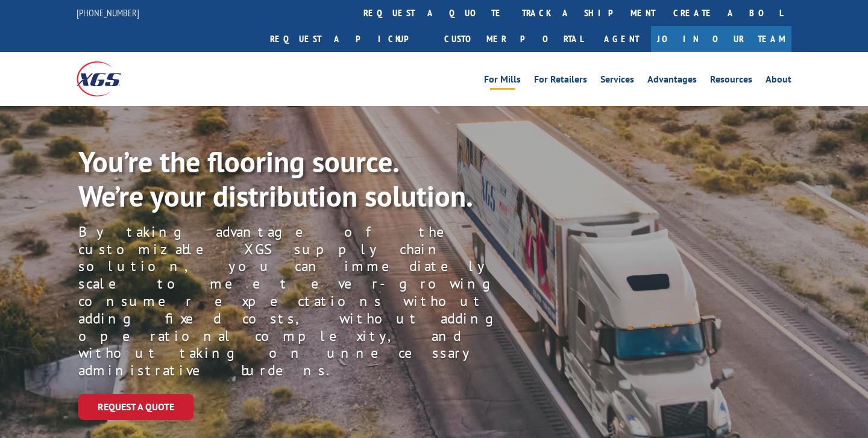 The image size is (868, 438). I want to click on p: You’re the flooring source. We’re your distribution solution., so click(289, 179).